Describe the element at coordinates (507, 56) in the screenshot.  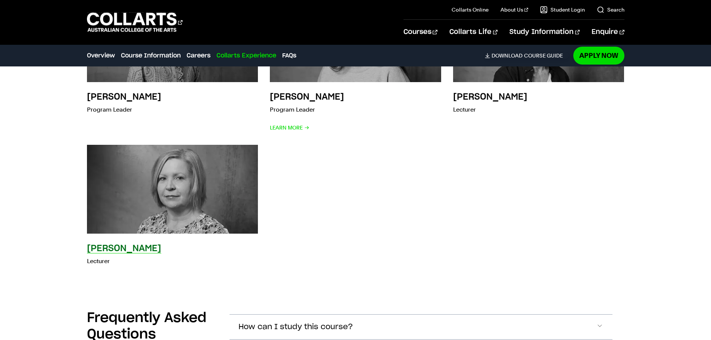
I see `span: Download` at that location.